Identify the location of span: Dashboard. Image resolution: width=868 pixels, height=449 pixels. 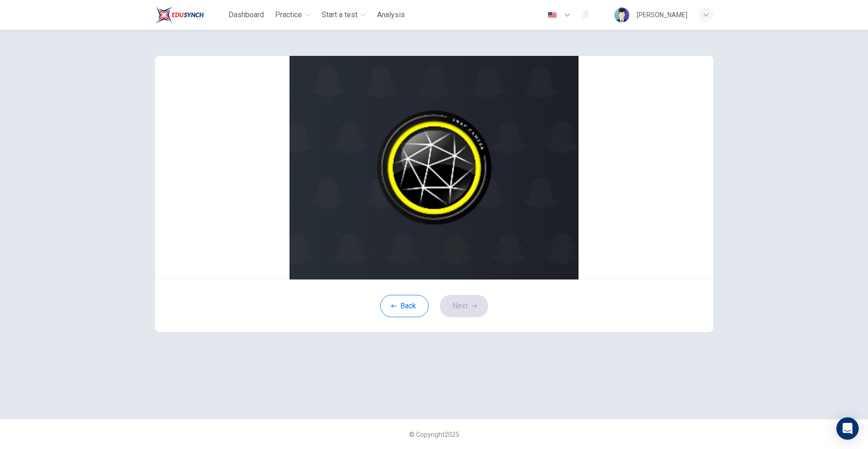
(246, 15).